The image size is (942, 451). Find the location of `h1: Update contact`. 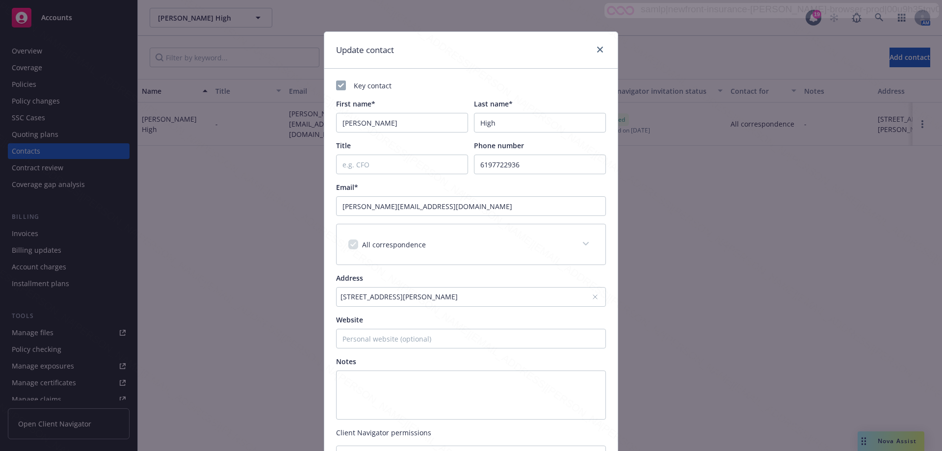

h1: Update contact is located at coordinates (365, 50).